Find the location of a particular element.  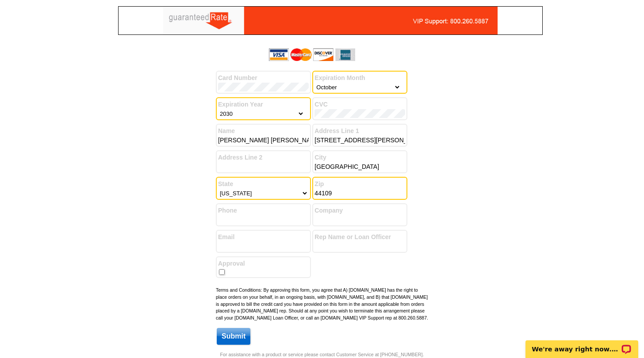

label: Name is located at coordinates (263, 131).